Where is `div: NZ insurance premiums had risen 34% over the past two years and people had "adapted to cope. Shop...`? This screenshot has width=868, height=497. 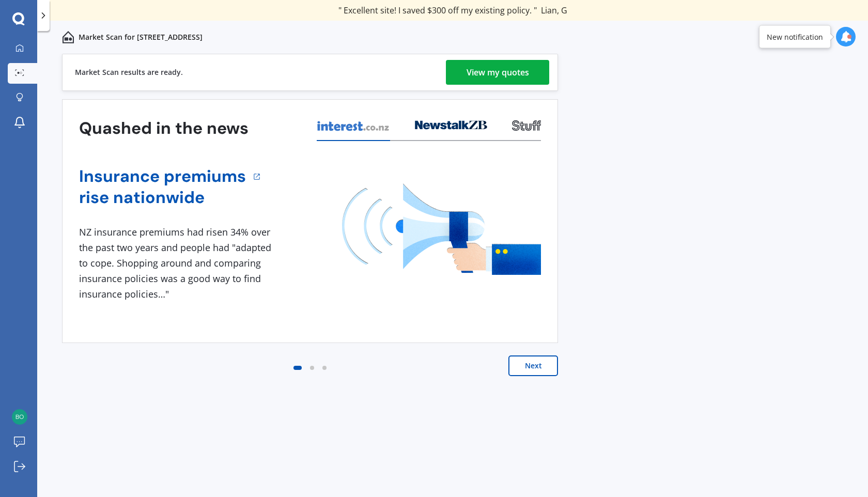 div: NZ insurance premiums had risen 34% over the past two years and people had "adapted to cope. Shop... is located at coordinates (177, 263).